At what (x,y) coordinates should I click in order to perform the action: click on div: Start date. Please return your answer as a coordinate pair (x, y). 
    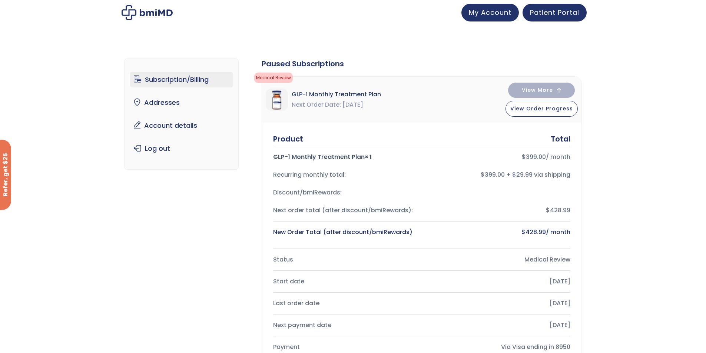
    Looking at the image, I should click on (344, 282).